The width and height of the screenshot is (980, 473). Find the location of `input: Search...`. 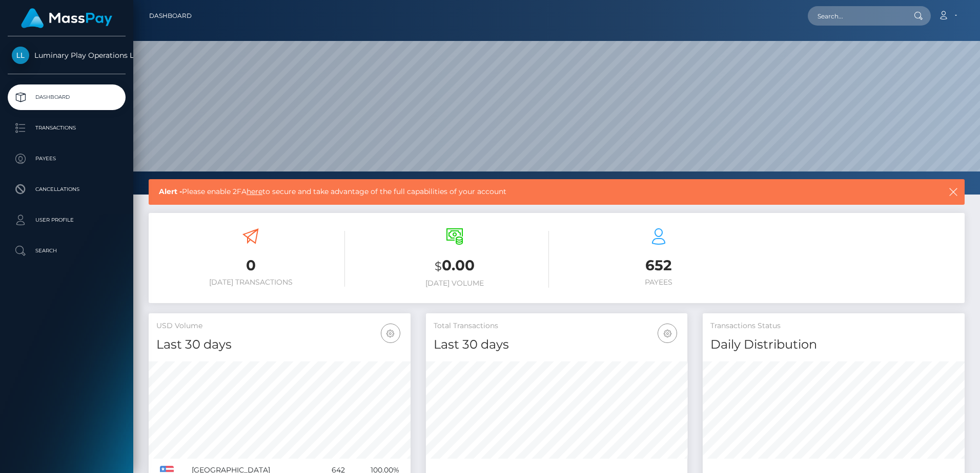

input: Search... is located at coordinates (855, 16).